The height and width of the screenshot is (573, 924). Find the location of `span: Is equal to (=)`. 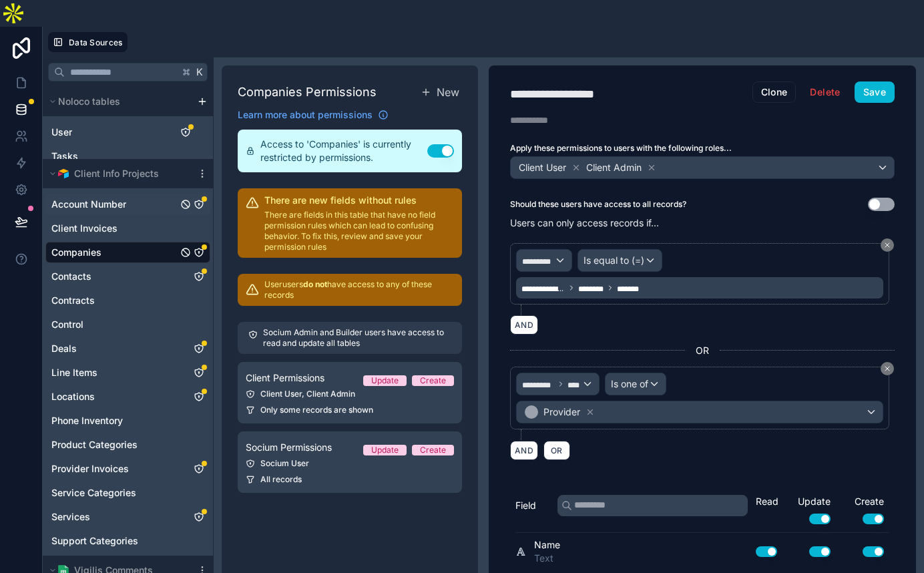

span: Is equal to (=) is located at coordinates (614, 260).